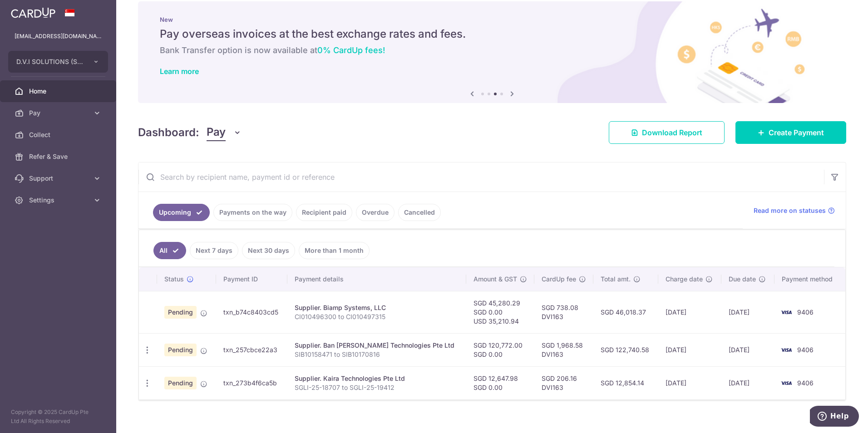 The width and height of the screenshot is (868, 433). Describe the element at coordinates (33, 13) in the screenshot. I see `img: CardUp` at that location.